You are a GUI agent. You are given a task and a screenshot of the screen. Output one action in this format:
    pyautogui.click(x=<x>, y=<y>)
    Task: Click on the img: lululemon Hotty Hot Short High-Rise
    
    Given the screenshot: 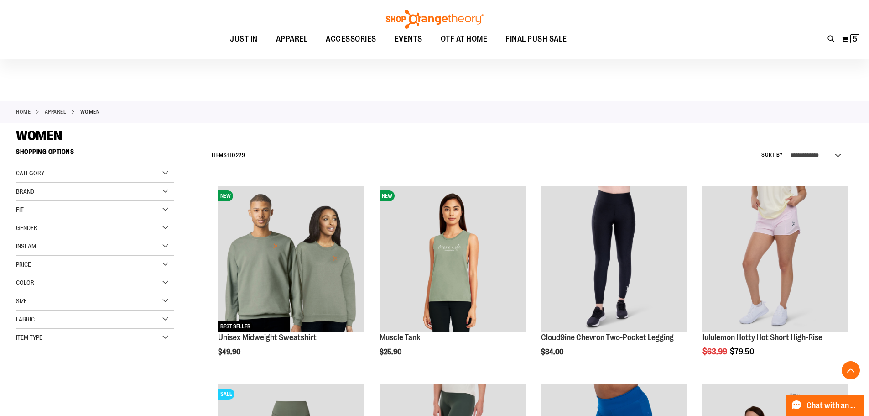 What is the action you would take?
    pyautogui.click(x=775, y=259)
    